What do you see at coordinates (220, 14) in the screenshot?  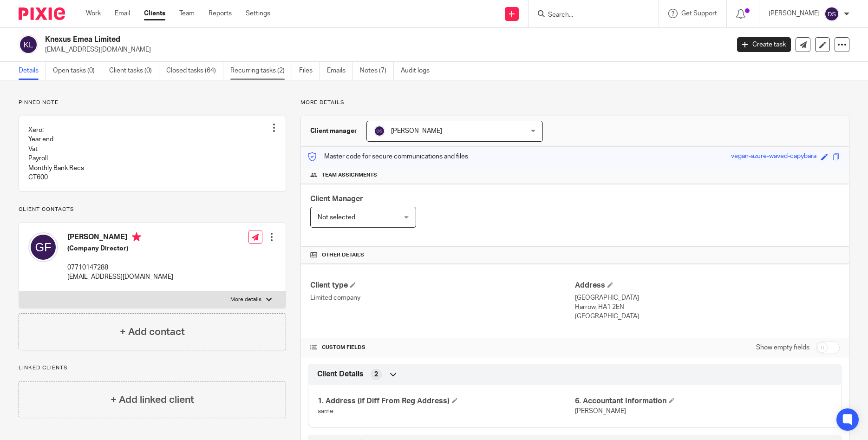 I see `a: Reports` at bounding box center [220, 14].